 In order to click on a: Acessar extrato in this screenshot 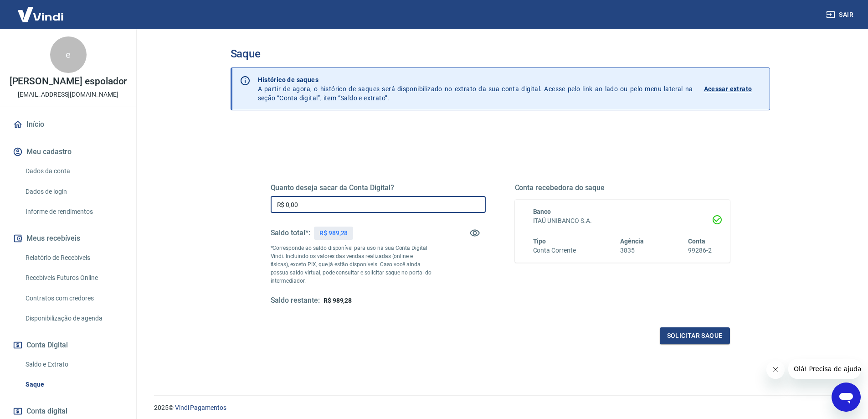, I will do `click(733, 89)`.